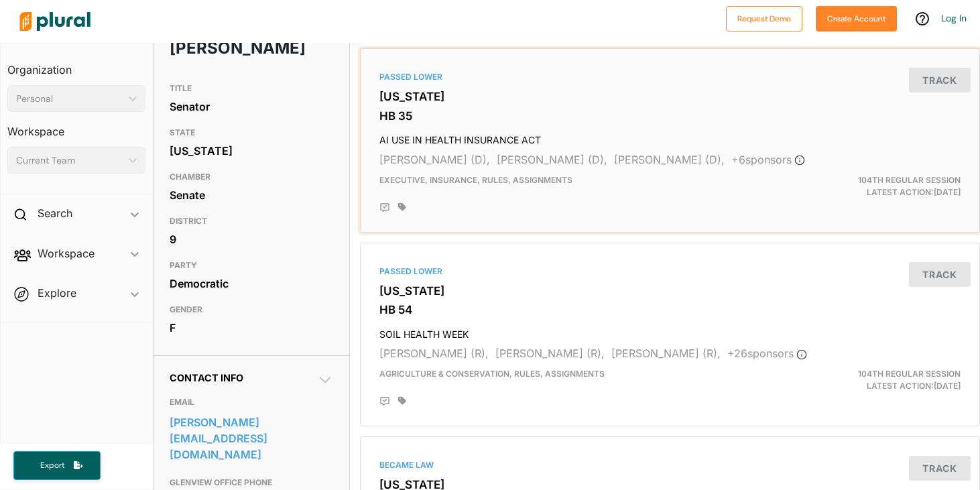 The image size is (980, 490). What do you see at coordinates (670, 137) in the screenshot?
I see `h4: AI USE IN HEALTH INSURANCE ACT` at bounding box center [670, 137].